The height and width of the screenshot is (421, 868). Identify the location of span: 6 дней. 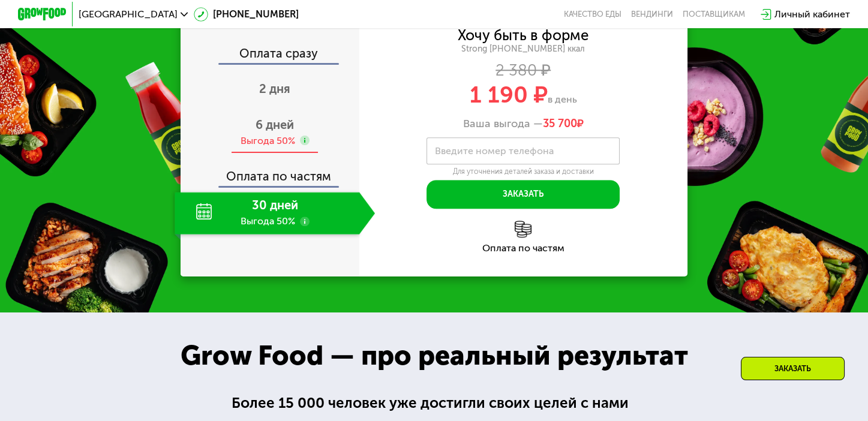
(274, 125).